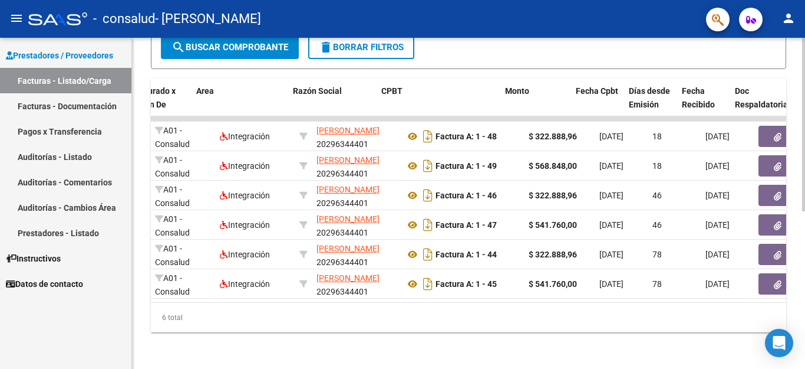  What do you see at coordinates (466, 166) in the screenshot?
I see `strong: Factura A: 1 - 49` at bounding box center [466, 166].